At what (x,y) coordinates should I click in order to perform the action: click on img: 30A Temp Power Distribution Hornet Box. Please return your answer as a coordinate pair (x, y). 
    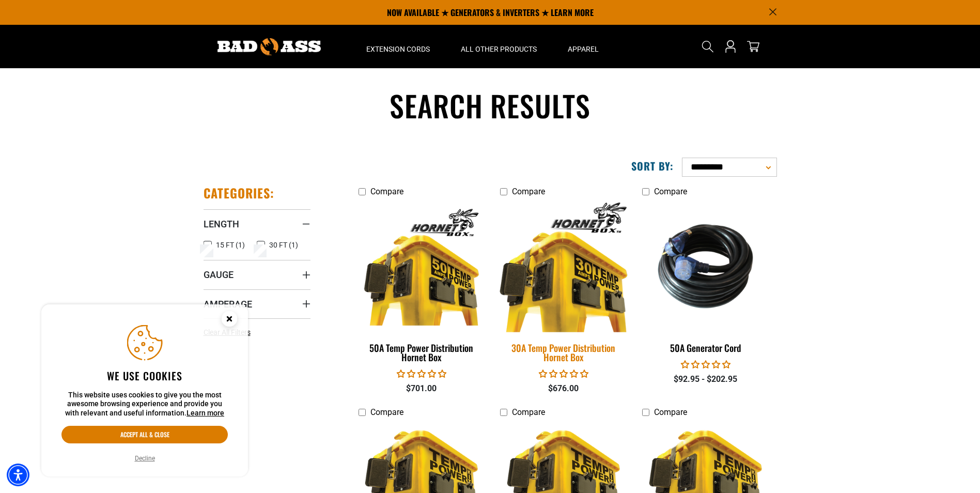
    Looking at the image, I should click on (563, 266).